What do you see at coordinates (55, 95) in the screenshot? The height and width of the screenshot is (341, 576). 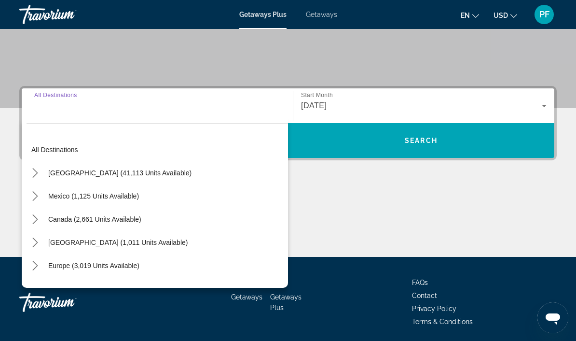 I see `span: All Destinations` at bounding box center [55, 95].